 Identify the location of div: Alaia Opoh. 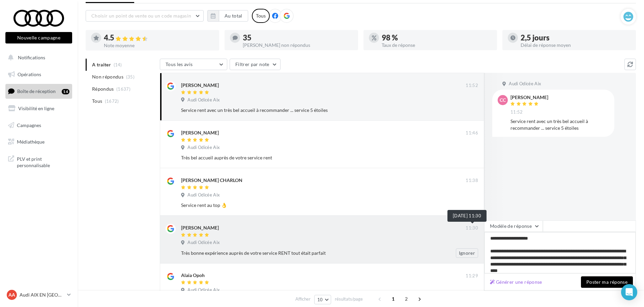
(193, 275).